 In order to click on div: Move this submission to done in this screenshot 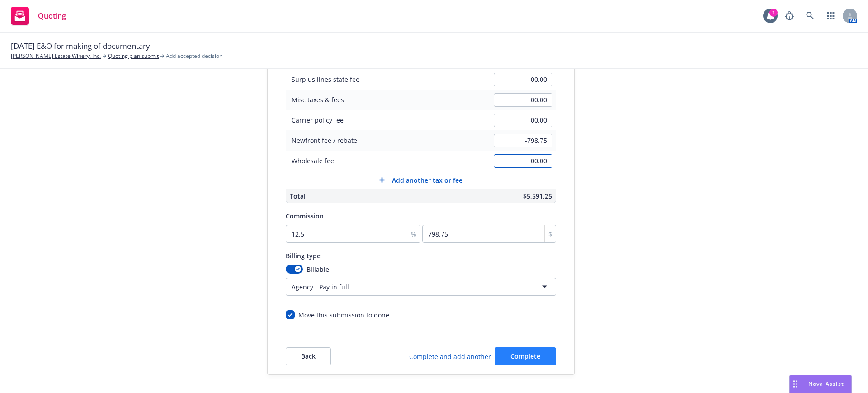, I will do `click(344, 315)`.